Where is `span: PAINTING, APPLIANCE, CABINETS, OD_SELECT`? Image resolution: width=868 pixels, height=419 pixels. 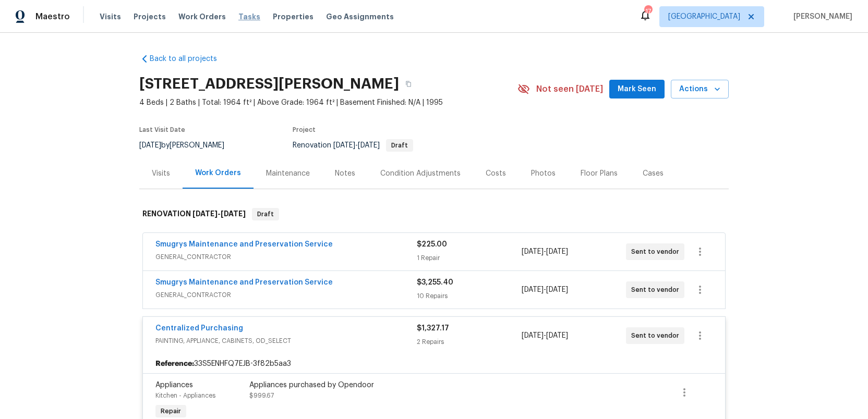 span: PAINTING, APPLIANCE, CABINETS, OD_SELECT is located at coordinates (286, 341).